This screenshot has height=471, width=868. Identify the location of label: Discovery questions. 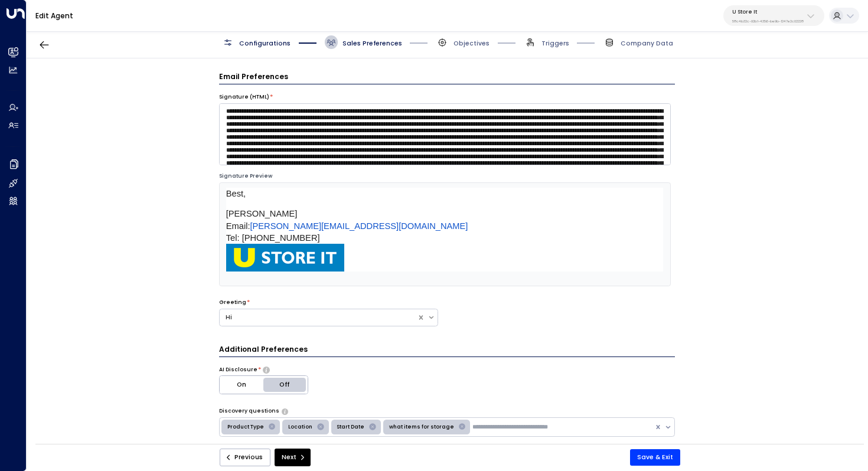
(249, 411).